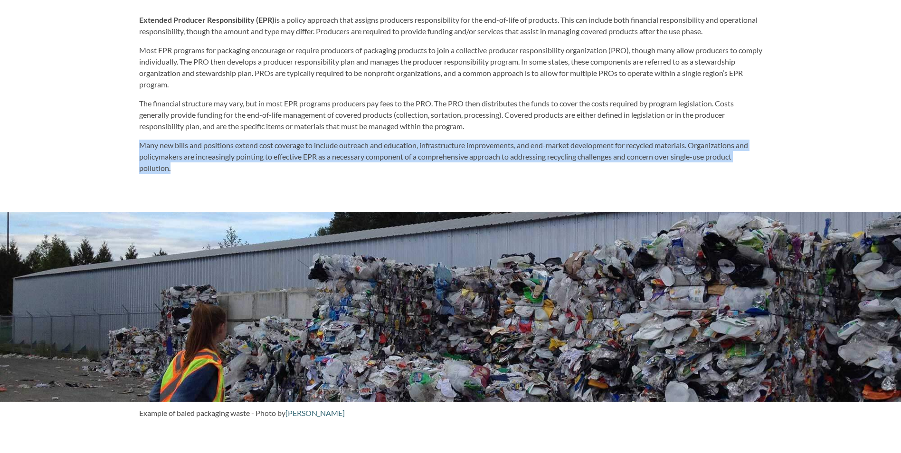  Describe the element at coordinates (451, 157) in the screenshot. I see `p: Many new bills and positions extend cost coverage to include outreach and education, infrastructu...` at that location.